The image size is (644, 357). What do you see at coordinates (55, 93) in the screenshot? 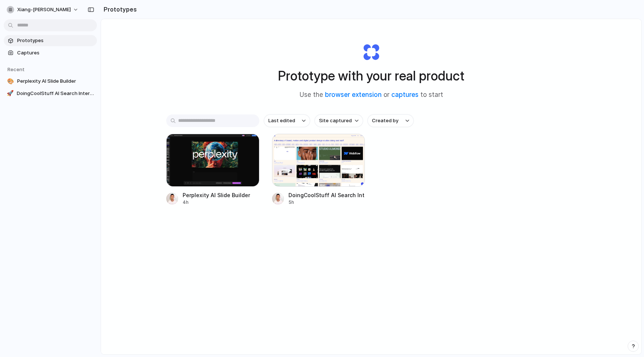
I see `span: DoingCoolStuff AI Search Interface` at bounding box center [55, 93].